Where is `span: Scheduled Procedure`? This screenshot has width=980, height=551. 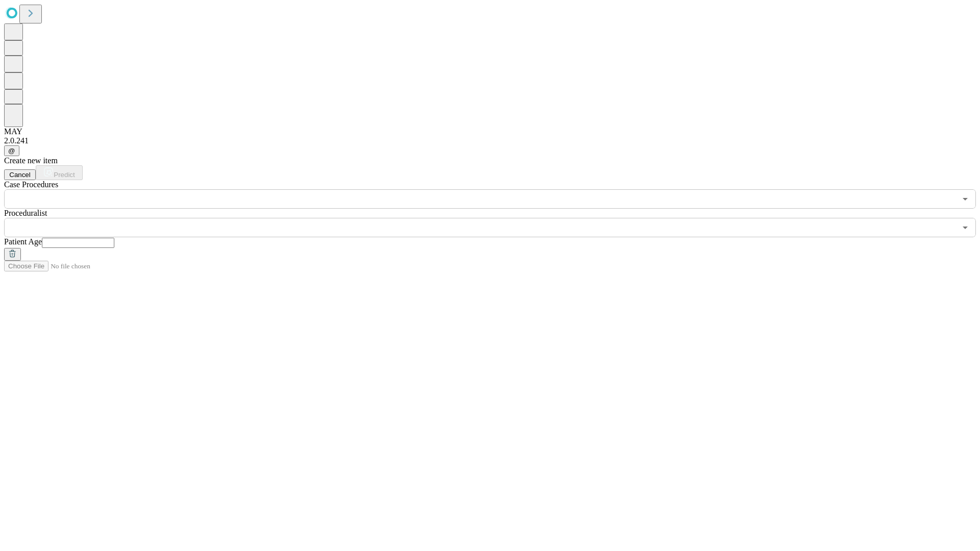
span: Scheduled Procedure is located at coordinates (31, 184).